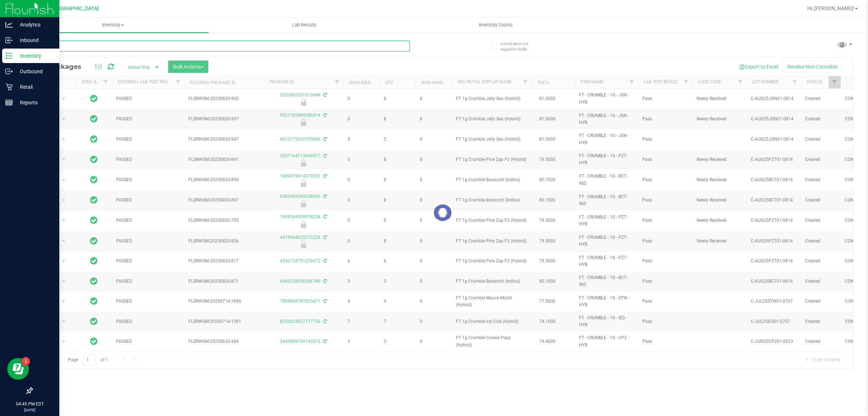 The image size is (868, 416). I want to click on p: Reports, so click(34, 102).